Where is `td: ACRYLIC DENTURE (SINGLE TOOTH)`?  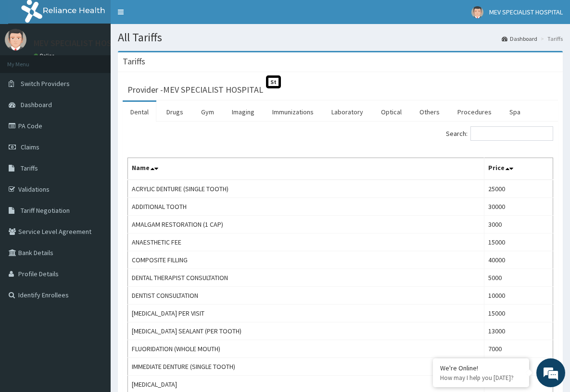
td: ACRYLIC DENTURE (SINGLE TOOTH) is located at coordinates (306, 189).